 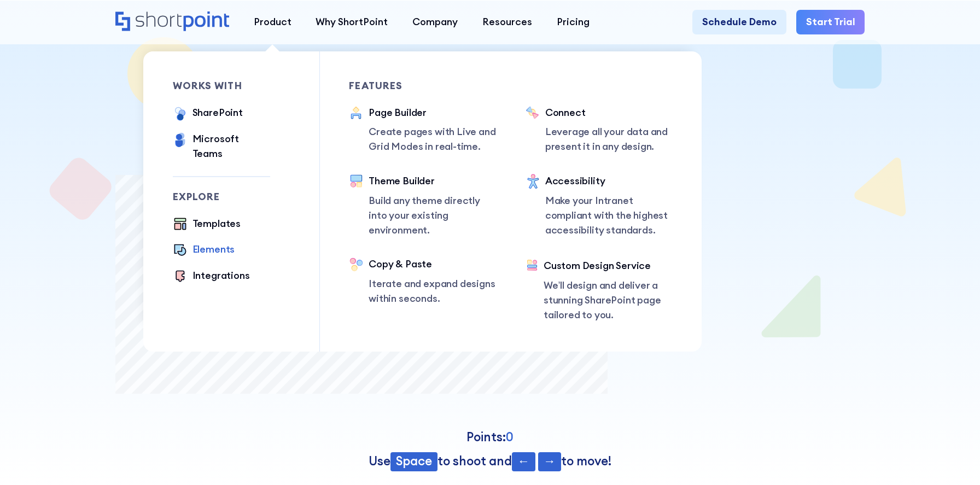 I want to click on a: Start Trial, so click(x=831, y=22).